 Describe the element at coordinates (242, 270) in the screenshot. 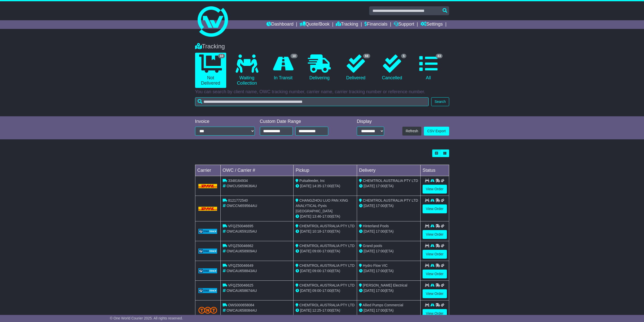

I see `span: OWCAU658843AU` at that location.